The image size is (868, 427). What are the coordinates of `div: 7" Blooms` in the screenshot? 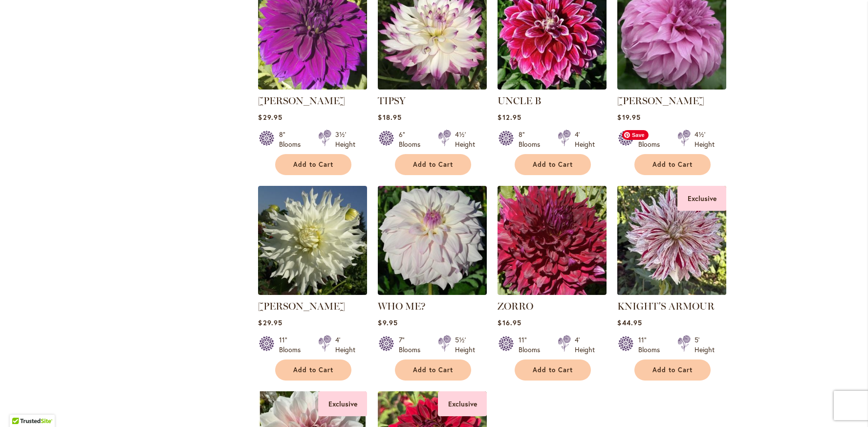 It's located at (412, 345).